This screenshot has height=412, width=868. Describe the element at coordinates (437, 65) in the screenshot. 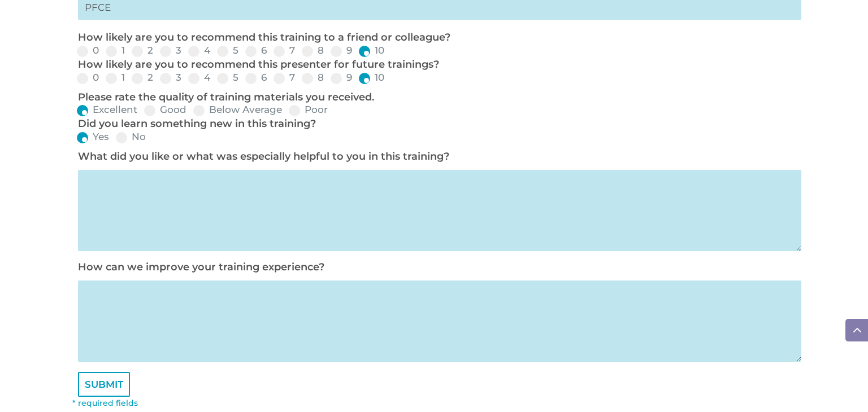

I see `p: How likely are you to recommend this presenter for future trainings?` at that location.